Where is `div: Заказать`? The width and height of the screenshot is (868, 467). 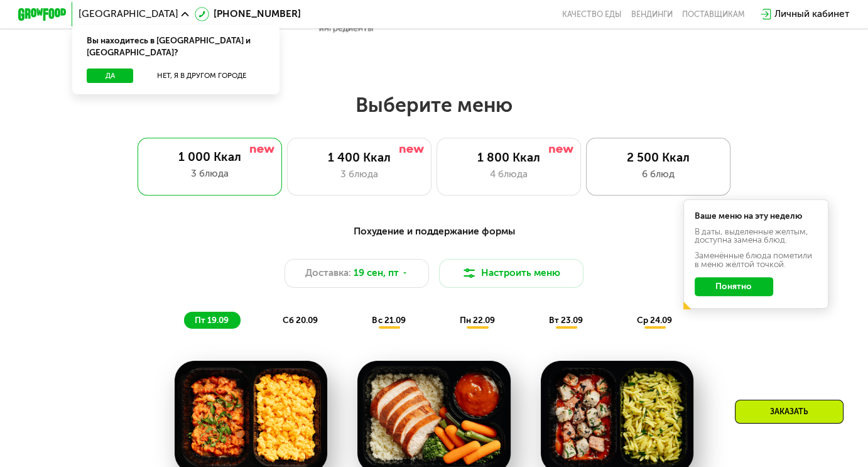 div: Заказать is located at coordinates (788, 412).